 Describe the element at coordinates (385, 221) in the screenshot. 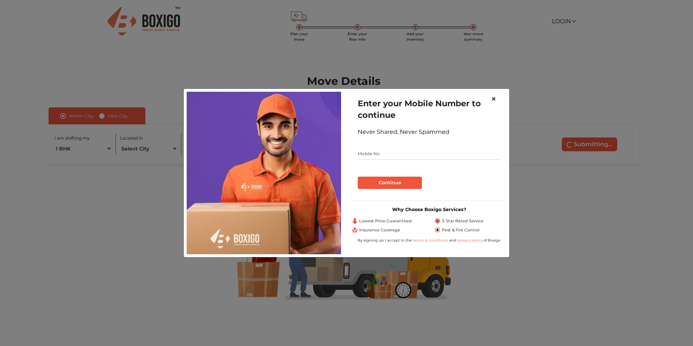

I see `span: Lowest Price Guaranteed` at that location.